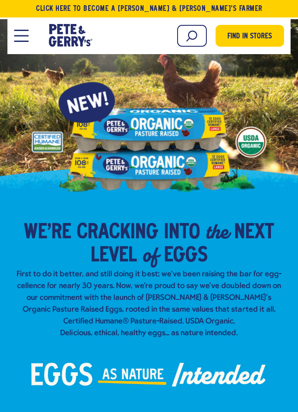 The width and height of the screenshot is (298, 412). Describe the element at coordinates (182, 233) in the screenshot. I see `span: into` at that location.